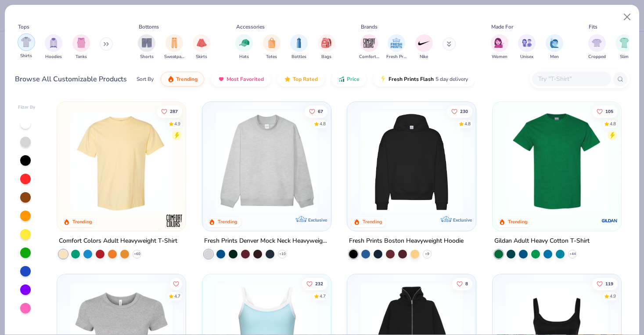  What do you see at coordinates (118, 240) in the screenshot?
I see `div: Comfort Colors Adult Heavyweight T-Shirt` at bounding box center [118, 240].